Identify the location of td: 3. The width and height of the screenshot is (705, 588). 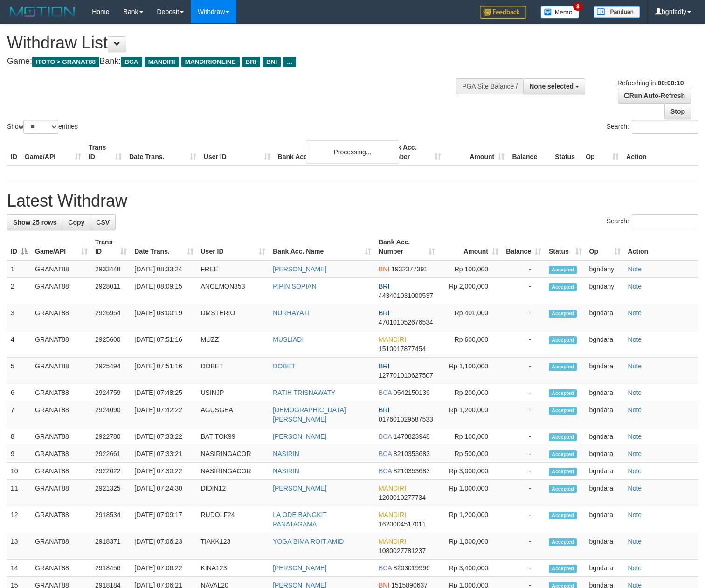
(19, 317).